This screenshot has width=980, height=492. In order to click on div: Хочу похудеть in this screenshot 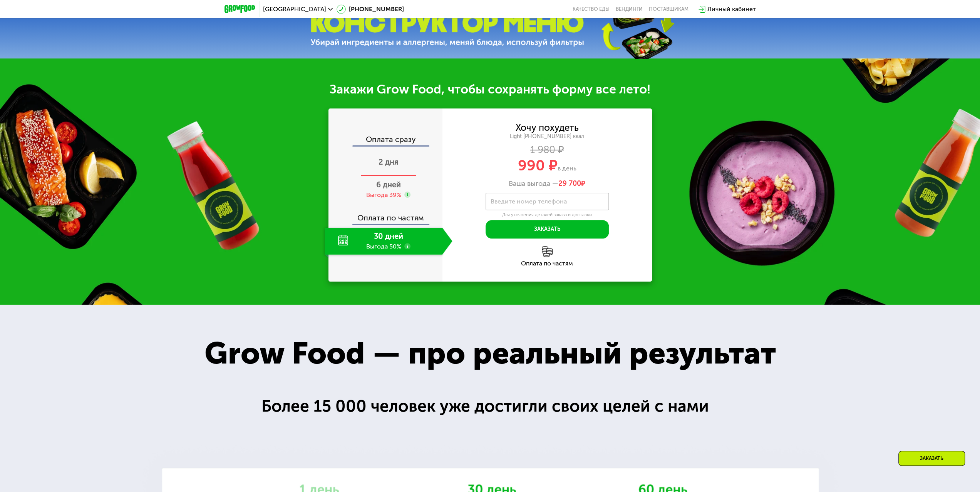, I will do `click(547, 128)`.